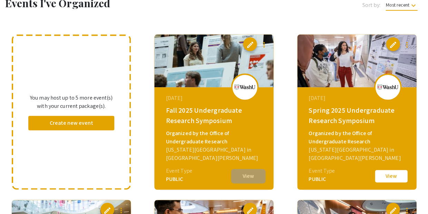  Describe the element at coordinates (358, 116) in the screenshot. I see `div: Spring 2025 Undergraduate Research Symposium` at that location.